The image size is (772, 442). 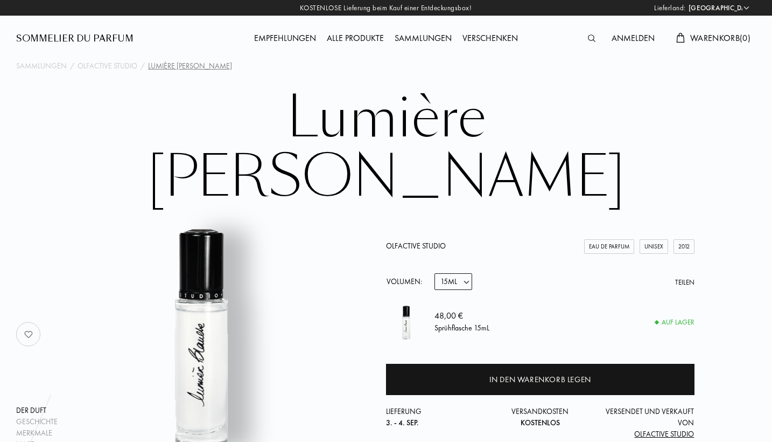 I want to click on a: Sommelier du Parfum, so click(x=75, y=39).